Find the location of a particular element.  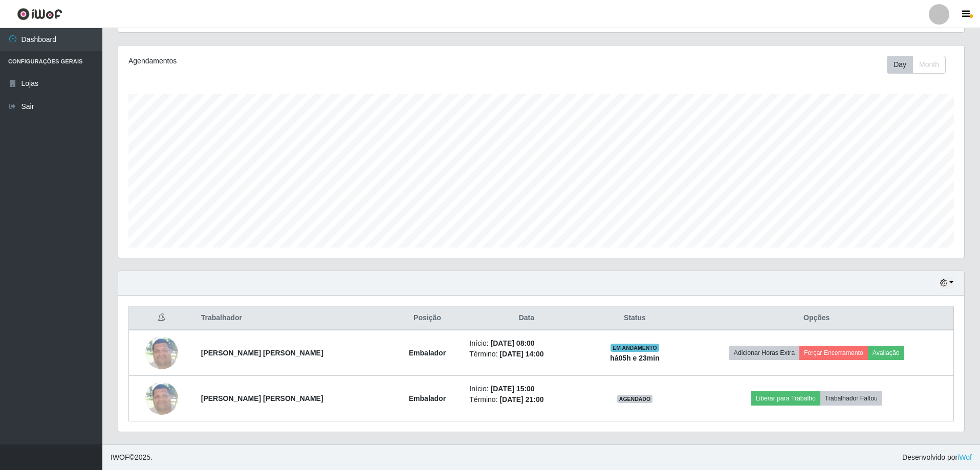

button: Liberar para Trabalho is located at coordinates (786, 398).